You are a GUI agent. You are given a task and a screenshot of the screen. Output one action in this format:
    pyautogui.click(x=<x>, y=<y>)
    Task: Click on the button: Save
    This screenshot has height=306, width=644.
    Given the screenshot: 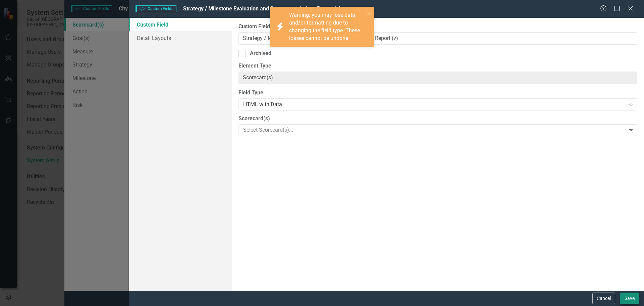 What is the action you would take?
    pyautogui.click(x=630, y=298)
    